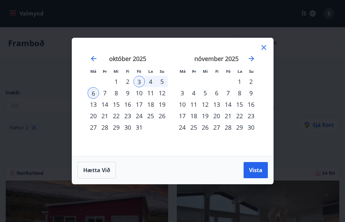 The image size is (345, 222). What do you see at coordinates (194, 116) in the screenshot?
I see `div: 18` at bounding box center [194, 116].